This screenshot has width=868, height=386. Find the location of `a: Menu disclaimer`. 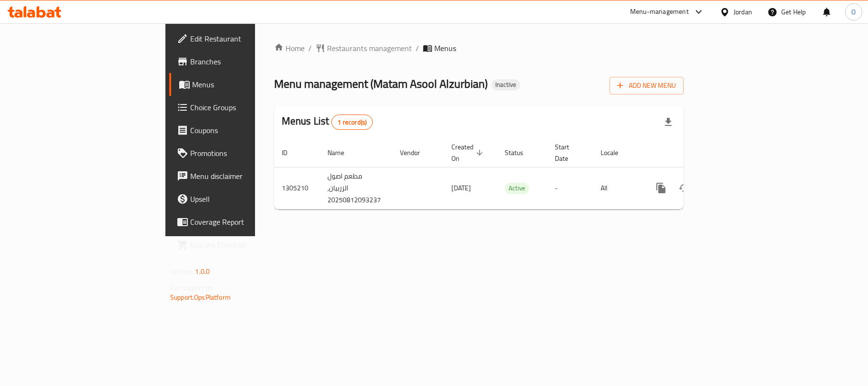

a: Menu disclaimer is located at coordinates (240, 176).